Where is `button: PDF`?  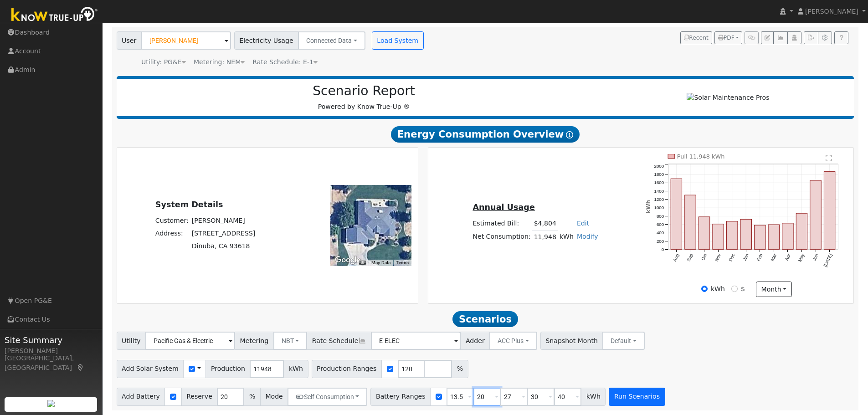 button: PDF is located at coordinates (728, 38).